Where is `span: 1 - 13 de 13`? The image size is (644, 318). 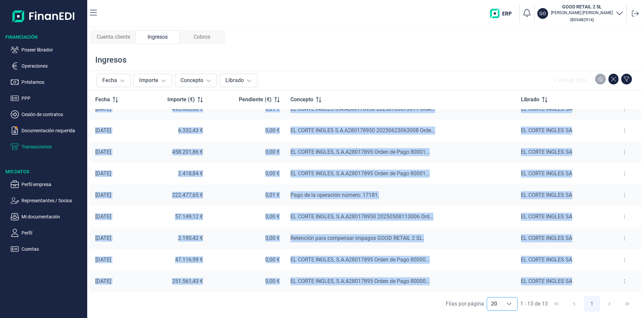 span: 1 - 13 de 13 is located at coordinates (534, 303).